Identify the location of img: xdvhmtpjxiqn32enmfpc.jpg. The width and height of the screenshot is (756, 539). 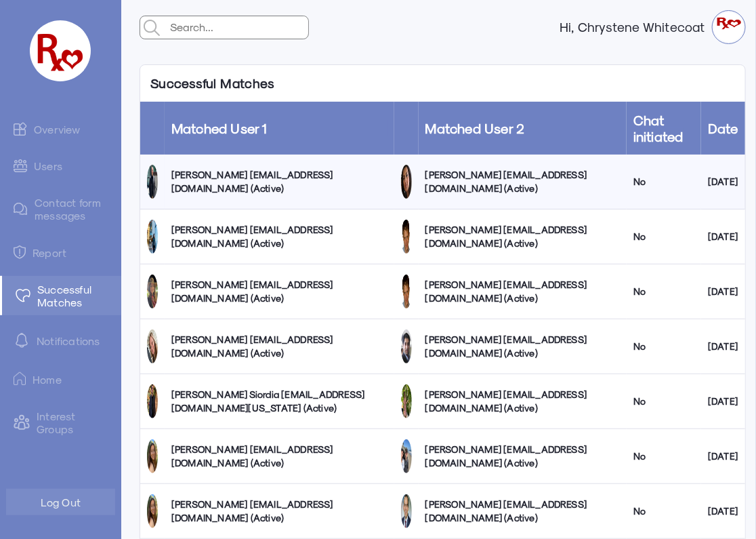
(407, 511).